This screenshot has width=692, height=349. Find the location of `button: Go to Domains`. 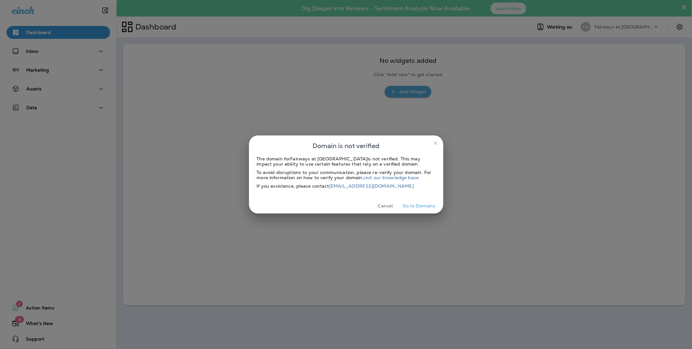

button: Go to Domains is located at coordinates (419, 206).